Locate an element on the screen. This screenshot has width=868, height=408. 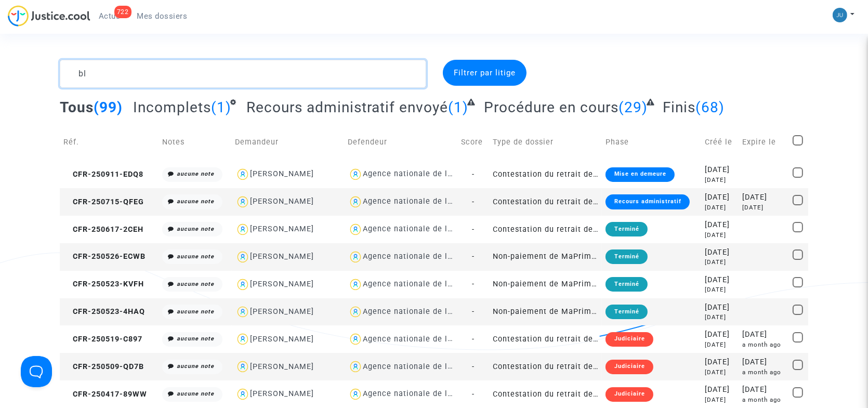
span: CFR-250509-QD7B is located at coordinates (103, 367).